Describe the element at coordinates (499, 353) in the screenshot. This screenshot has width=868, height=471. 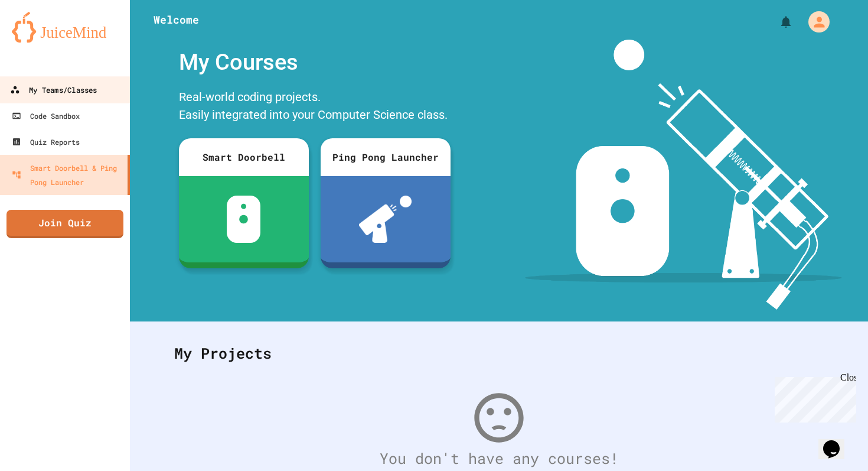
I see `div: My Projects` at that location.